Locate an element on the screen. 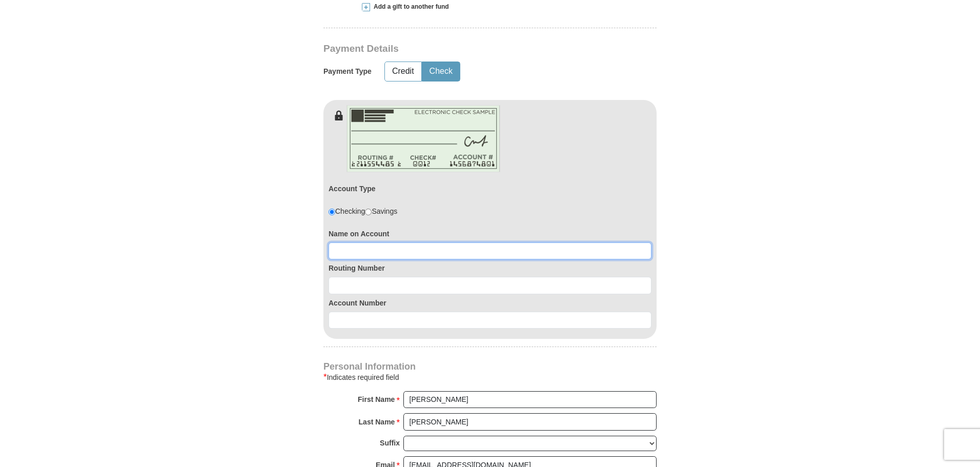 This screenshot has width=980, height=467. div: Checking Savings is located at coordinates (363, 211).